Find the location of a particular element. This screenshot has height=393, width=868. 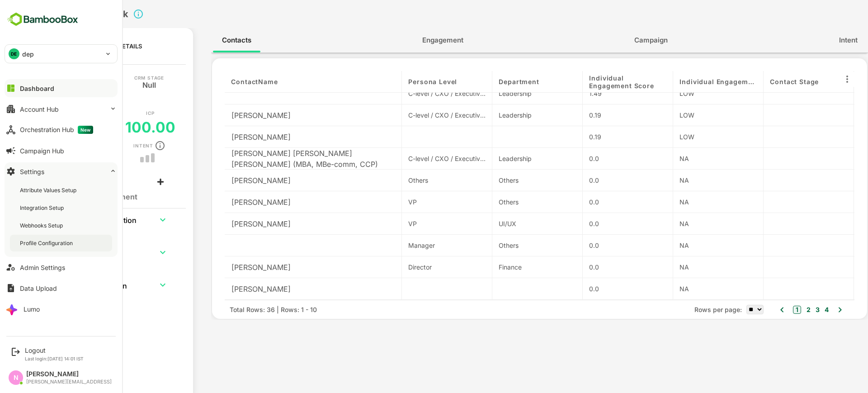

span: contactName is located at coordinates (222, 82).